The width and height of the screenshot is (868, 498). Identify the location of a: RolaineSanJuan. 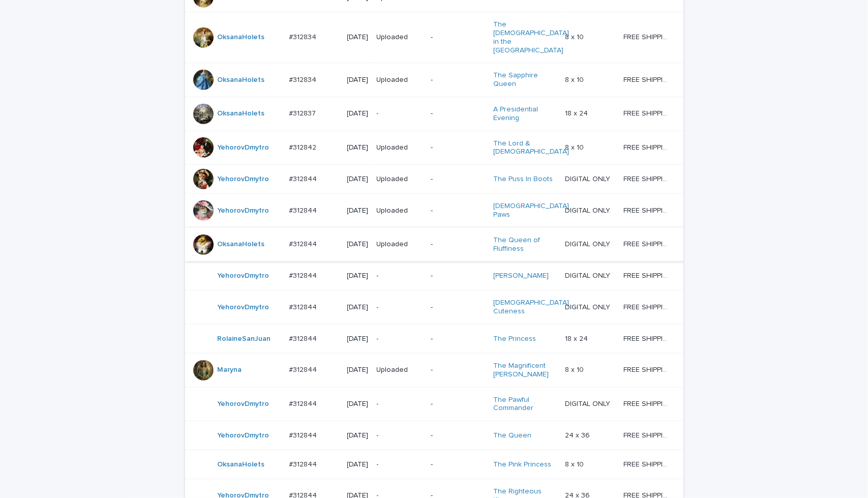
(244, 339).